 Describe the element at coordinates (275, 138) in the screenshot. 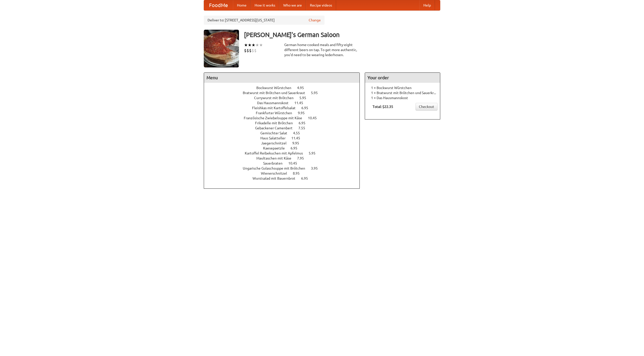

I see `span: Haus Salatteller` at that location.